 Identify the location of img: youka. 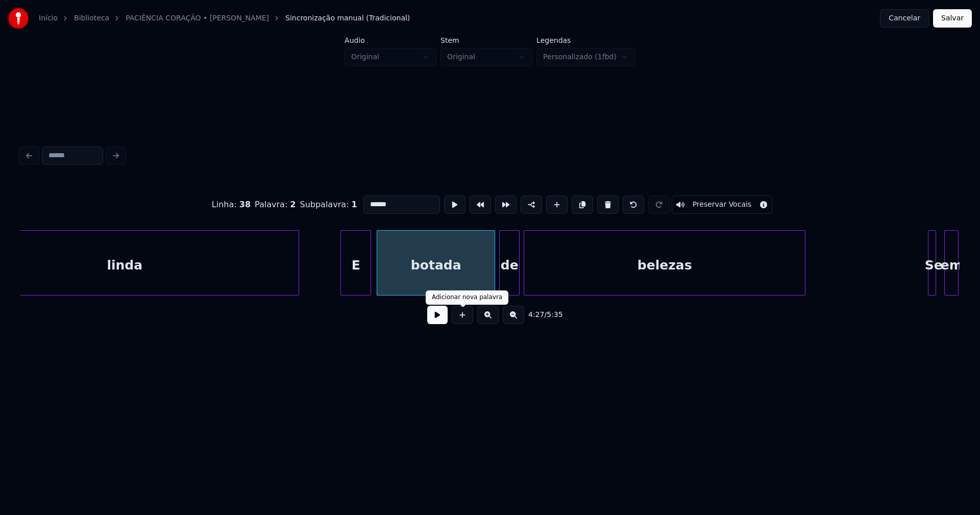
(18, 18).